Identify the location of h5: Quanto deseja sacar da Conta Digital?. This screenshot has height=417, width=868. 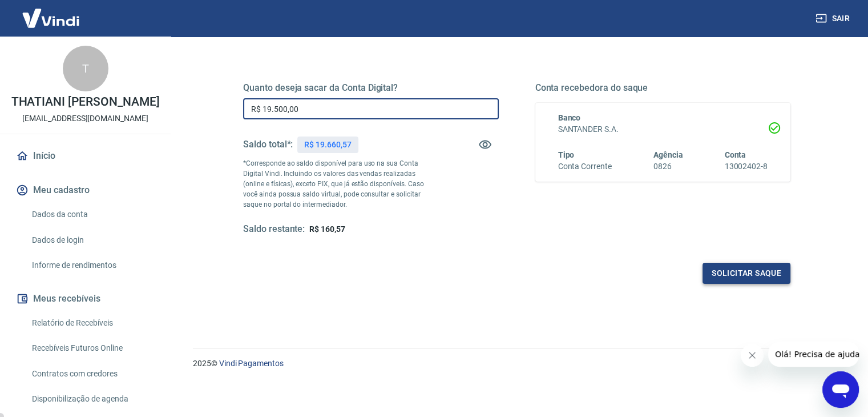
(370, 88).